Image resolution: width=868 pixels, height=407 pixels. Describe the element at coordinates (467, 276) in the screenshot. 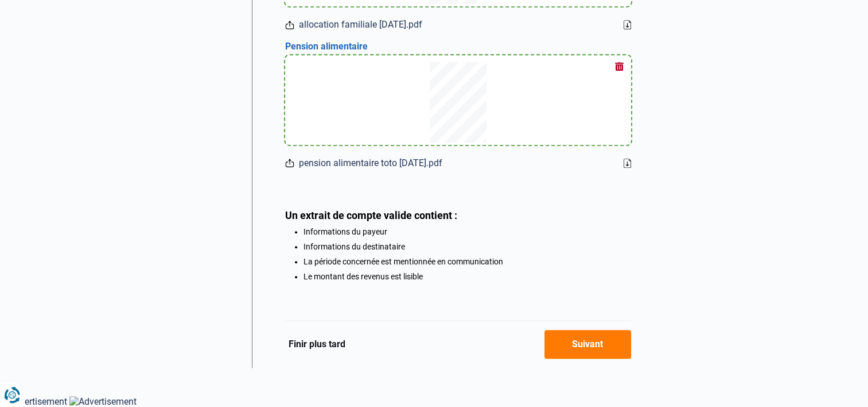

I see `li: Le montant des revenus est lisible` at that location.